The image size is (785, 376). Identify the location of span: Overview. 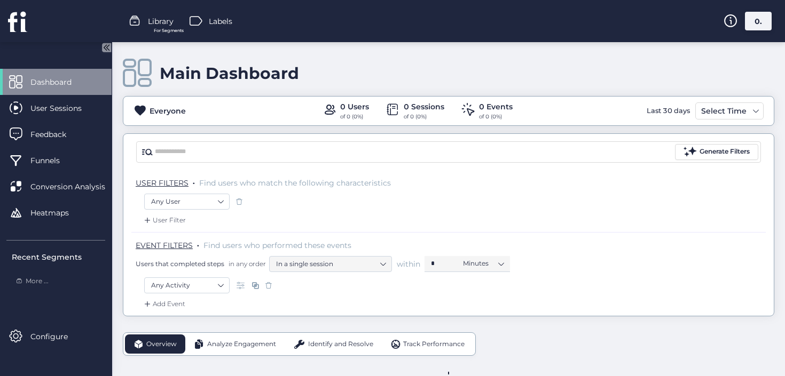
(161, 344).